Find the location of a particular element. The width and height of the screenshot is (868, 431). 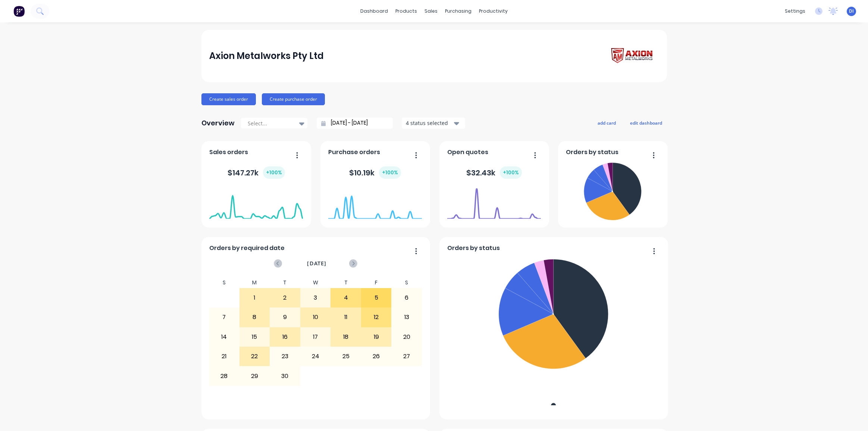

div: productivity is located at coordinates (493, 11).